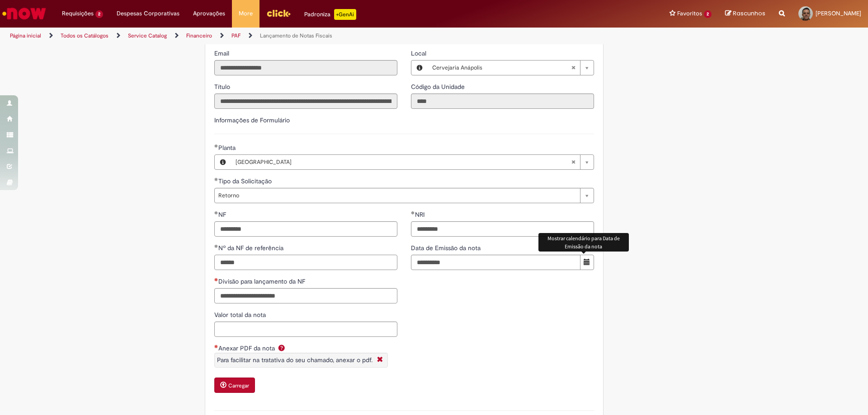  What do you see at coordinates (85, 36) in the screenshot?
I see `a: Todos os Catálogos` at bounding box center [85, 36].